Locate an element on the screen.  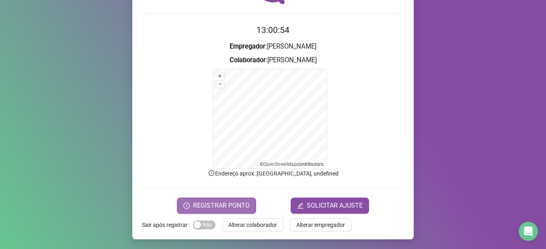
span: info-circle is located at coordinates (212, 173).